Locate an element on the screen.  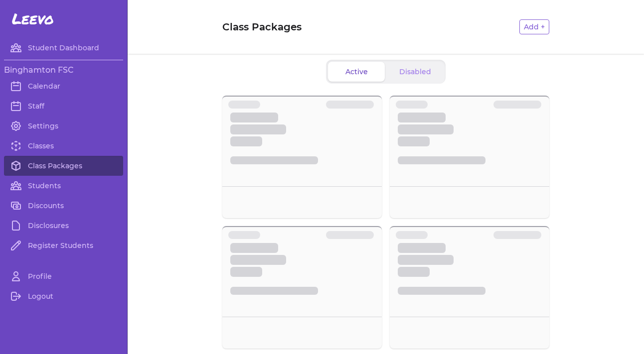
button: Add + is located at coordinates (534, 27).